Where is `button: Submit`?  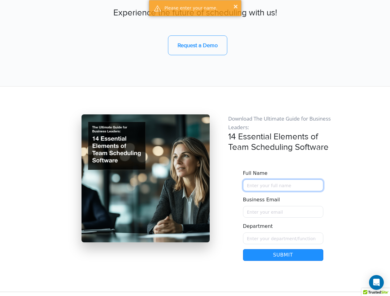 button: Submit is located at coordinates (283, 255).